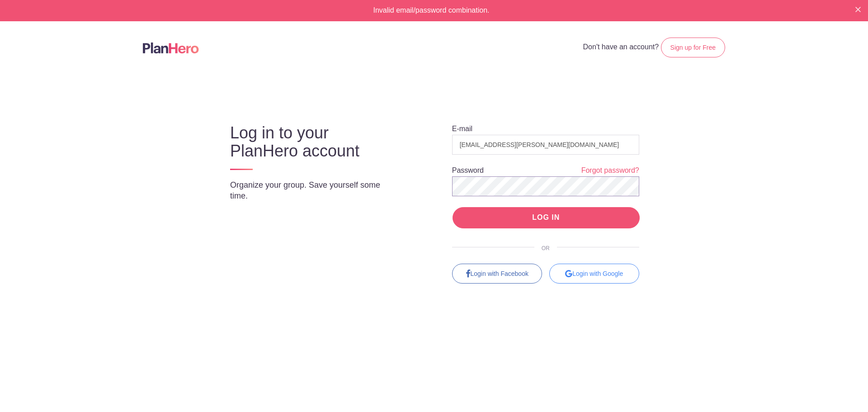 This screenshot has height=412, width=868. Describe the element at coordinates (621, 47) in the screenshot. I see `span: Don't have an account?` at that location.